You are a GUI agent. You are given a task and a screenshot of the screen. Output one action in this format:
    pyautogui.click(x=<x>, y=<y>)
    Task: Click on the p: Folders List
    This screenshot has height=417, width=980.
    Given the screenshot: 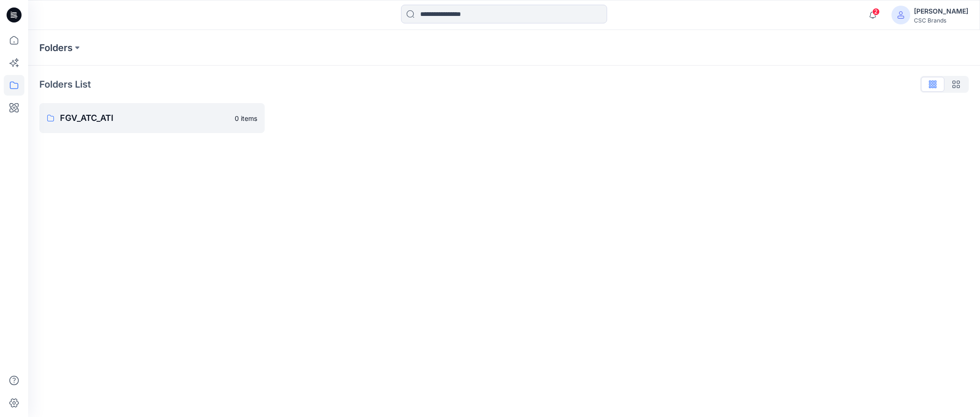 What is the action you would take?
    pyautogui.click(x=65, y=85)
    